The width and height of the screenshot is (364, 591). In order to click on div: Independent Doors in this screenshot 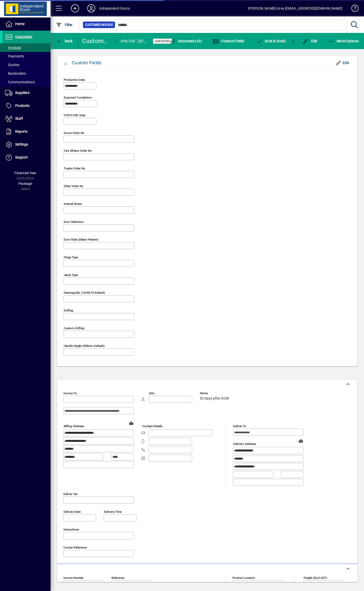, I will do `click(115, 8)`.